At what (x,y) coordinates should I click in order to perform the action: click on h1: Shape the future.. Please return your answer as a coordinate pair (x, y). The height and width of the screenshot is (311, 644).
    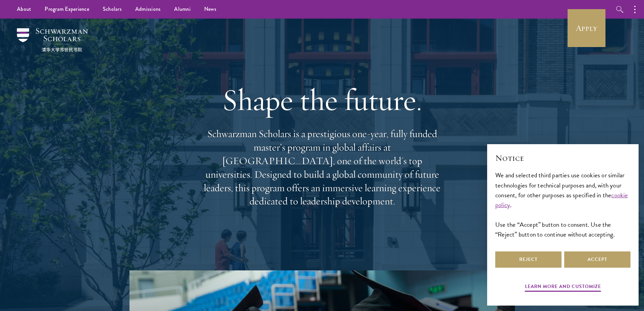
    Looking at the image, I should click on (322, 100).